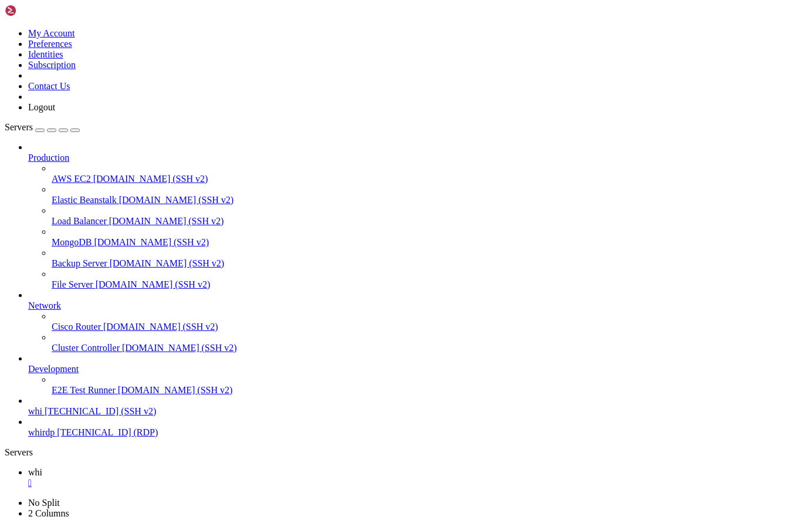 The image size is (812, 520). Describe the element at coordinates (332, 269) in the screenshot. I see `x-row: CPU: 32ms` at that location.